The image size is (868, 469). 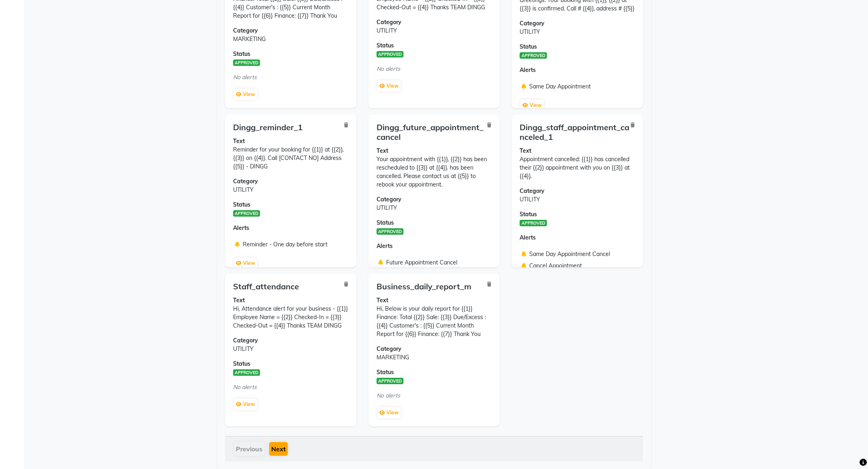 I want to click on li: Future Appointment Cancel, so click(x=434, y=263).